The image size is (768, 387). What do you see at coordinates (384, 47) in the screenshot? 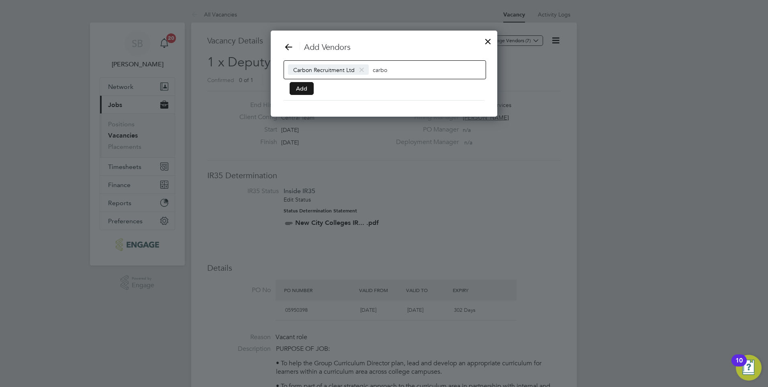
I see `h3: Add Vendors` at bounding box center [384, 47].